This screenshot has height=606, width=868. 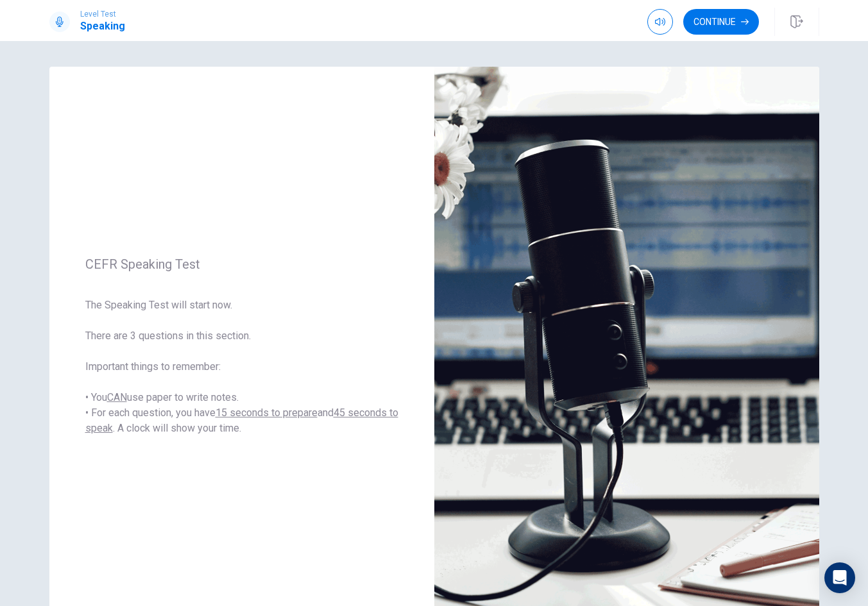 What do you see at coordinates (242, 367) in the screenshot?
I see `span: The Speaking Test will start now. There are 3 questions in this section. Important things to reme...` at bounding box center [242, 367].